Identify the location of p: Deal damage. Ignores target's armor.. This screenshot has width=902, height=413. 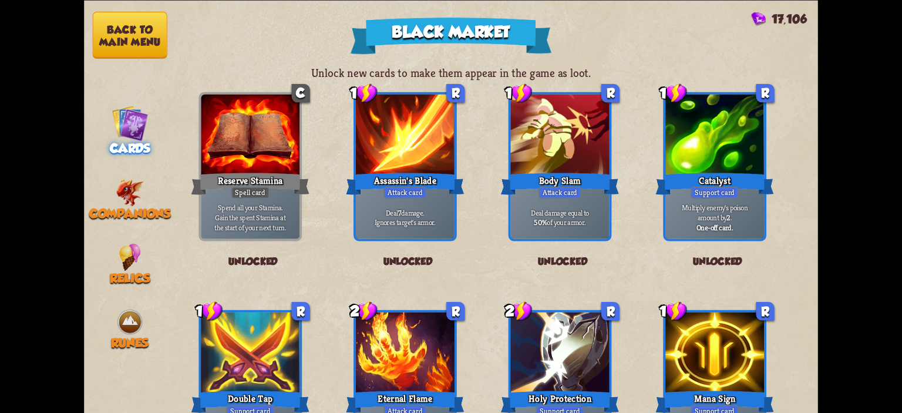
(405, 217).